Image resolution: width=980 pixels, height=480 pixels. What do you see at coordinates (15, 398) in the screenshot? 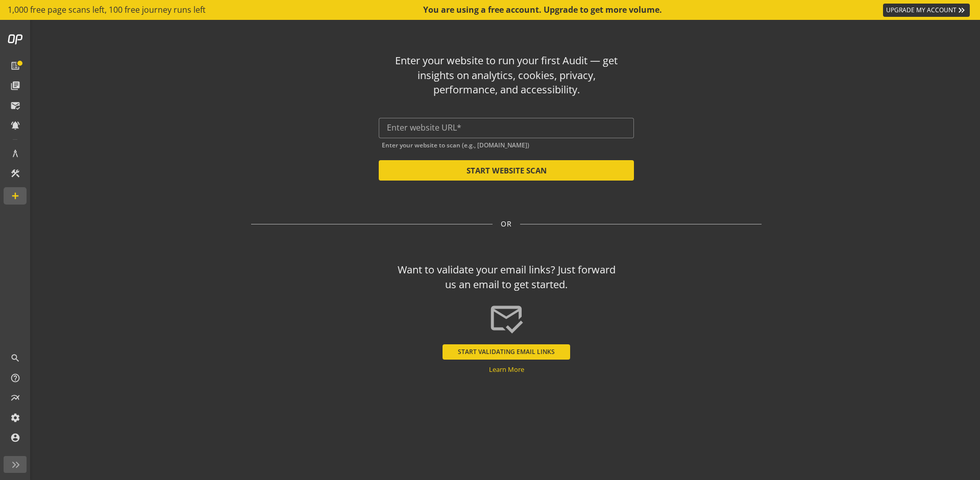
I see `mat-icon: multiline_chart` at bounding box center [15, 398].